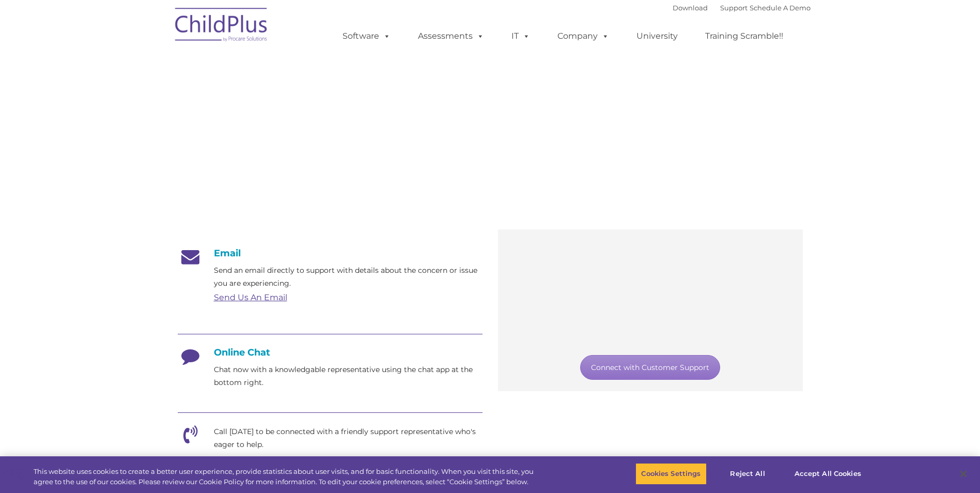  I want to click on h4: Online Chat, so click(330, 353).